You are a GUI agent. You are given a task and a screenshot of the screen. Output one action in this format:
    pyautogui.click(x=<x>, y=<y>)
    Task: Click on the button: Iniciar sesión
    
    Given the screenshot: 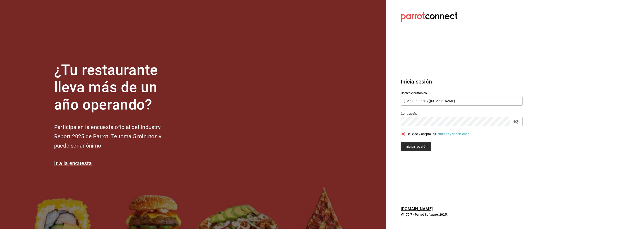 What is the action you would take?
    pyautogui.click(x=416, y=147)
    